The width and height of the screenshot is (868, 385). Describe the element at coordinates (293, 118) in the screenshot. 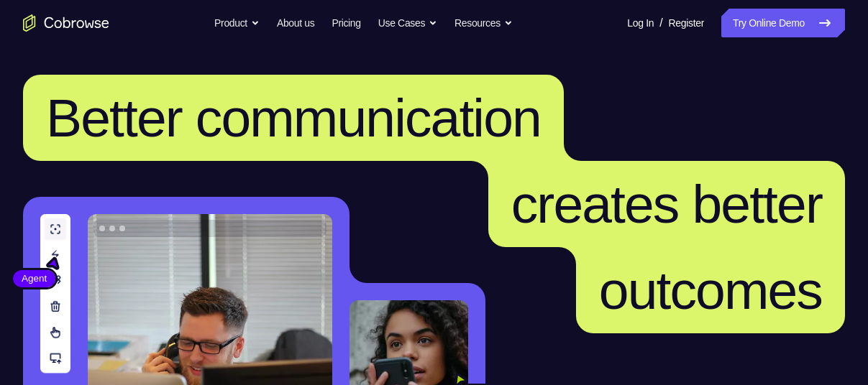

I see `span: Better communication` at that location.